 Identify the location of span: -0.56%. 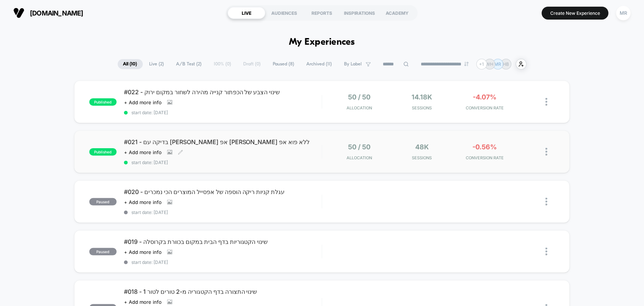
(485, 147).